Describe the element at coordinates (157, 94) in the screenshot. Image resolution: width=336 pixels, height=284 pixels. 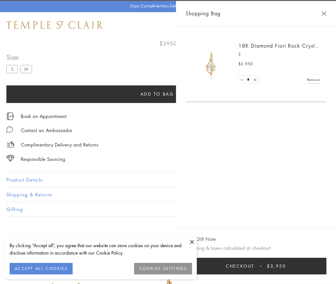
I see `span: Add to bag` at that location.